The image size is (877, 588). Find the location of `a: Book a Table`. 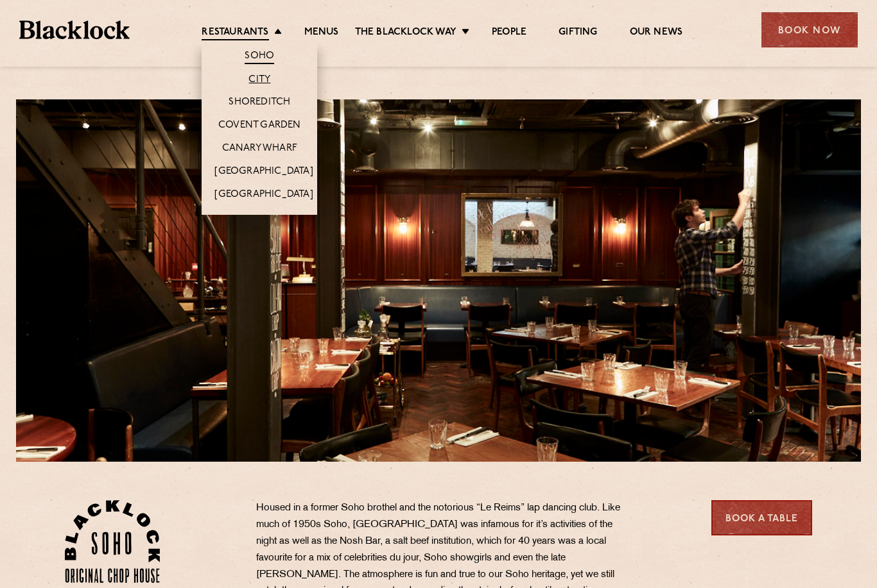

a: Book a Table is located at coordinates (761, 518).